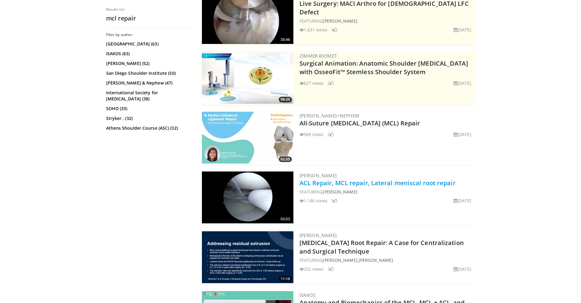 Image resolution: width=581 pixels, height=303 pixels. What do you see at coordinates (248, 138) in the screenshot?
I see `img: 816cf230-65f6-4701-a6c1-b4cb1c328f00.300x170_q85_crop-smart_upscale.jpg` at bounding box center [248, 138].